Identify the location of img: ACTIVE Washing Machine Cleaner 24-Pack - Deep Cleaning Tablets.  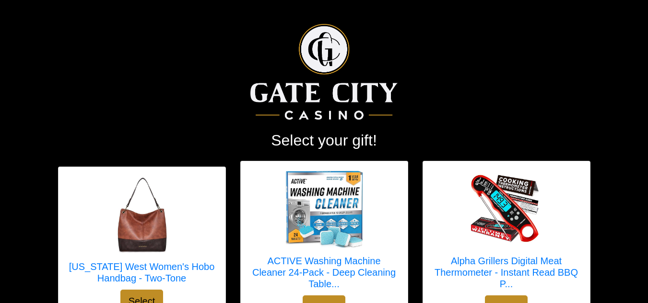
(324, 209).